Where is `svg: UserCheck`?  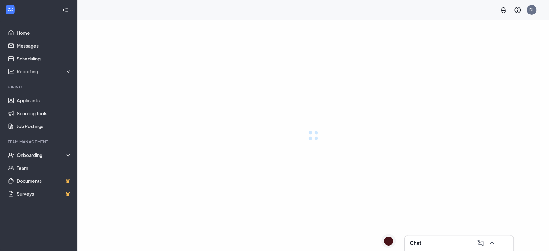 svg: UserCheck is located at coordinates (11, 155).